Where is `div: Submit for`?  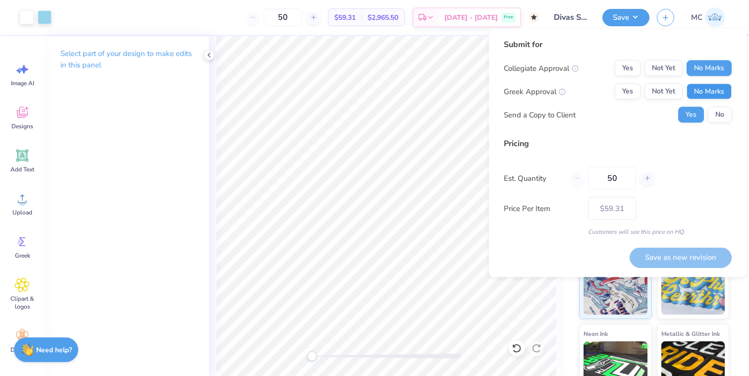 div: Submit for is located at coordinates (618, 45).